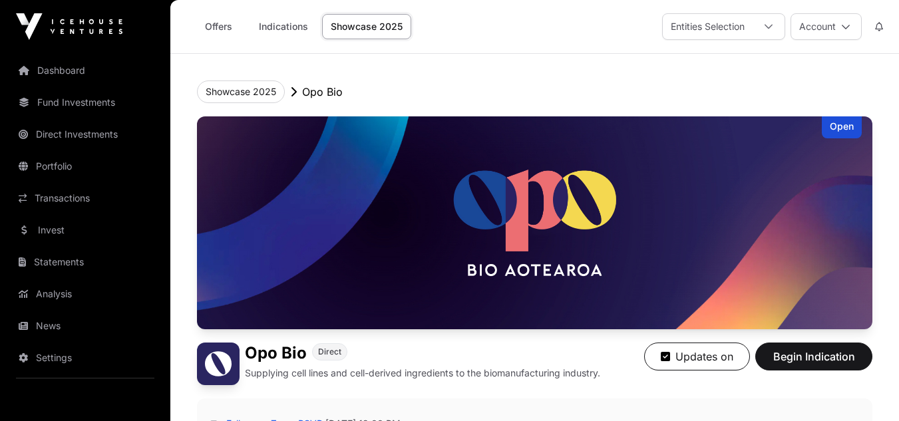 This screenshot has height=421, width=899. What do you see at coordinates (218, 27) in the screenshot?
I see `a: Offers` at bounding box center [218, 27].